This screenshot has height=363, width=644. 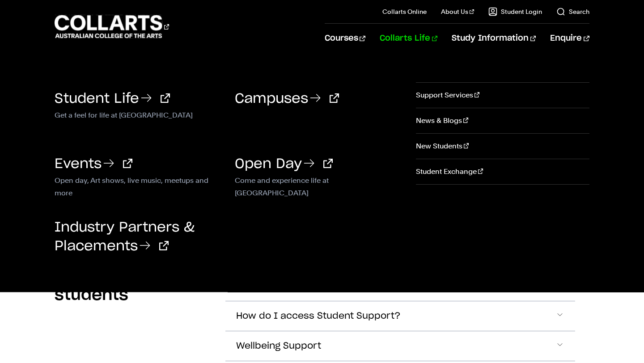 I want to click on a: Collarts Life, so click(x=409, y=39).